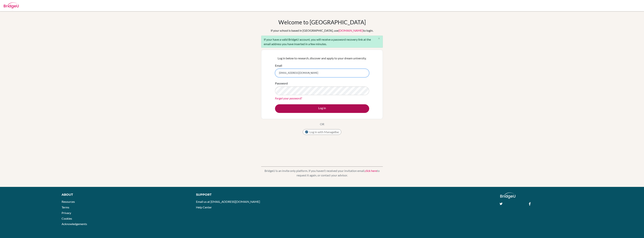 This screenshot has width=644, height=238. Describe the element at coordinates (68, 201) in the screenshot. I see `a: Resources` at that location.